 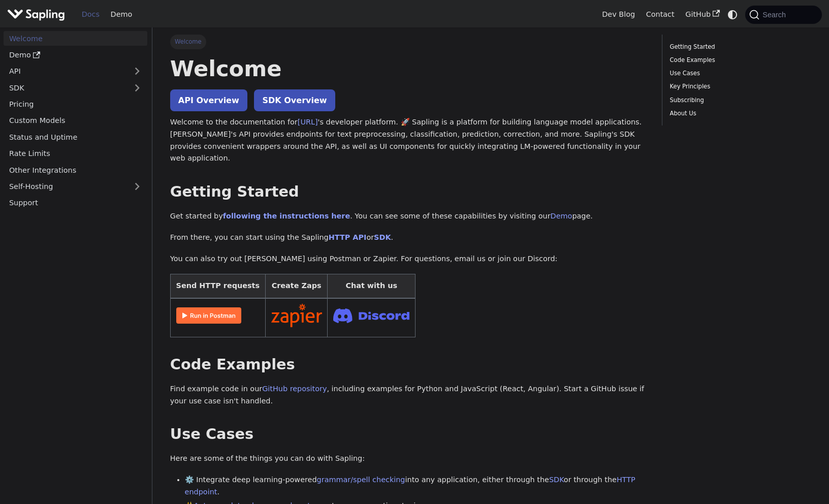 I want to click on a: Custom Models, so click(x=75, y=120).